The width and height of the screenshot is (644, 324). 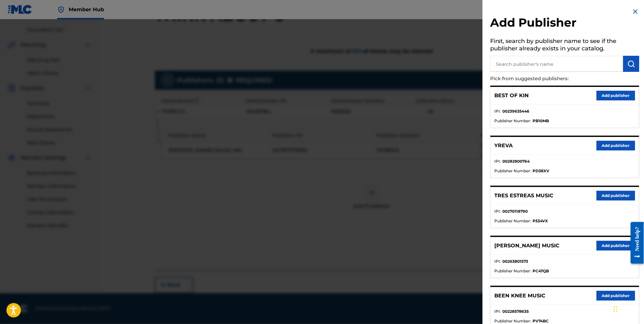 I want to click on span: Member Hub, so click(x=87, y=9).